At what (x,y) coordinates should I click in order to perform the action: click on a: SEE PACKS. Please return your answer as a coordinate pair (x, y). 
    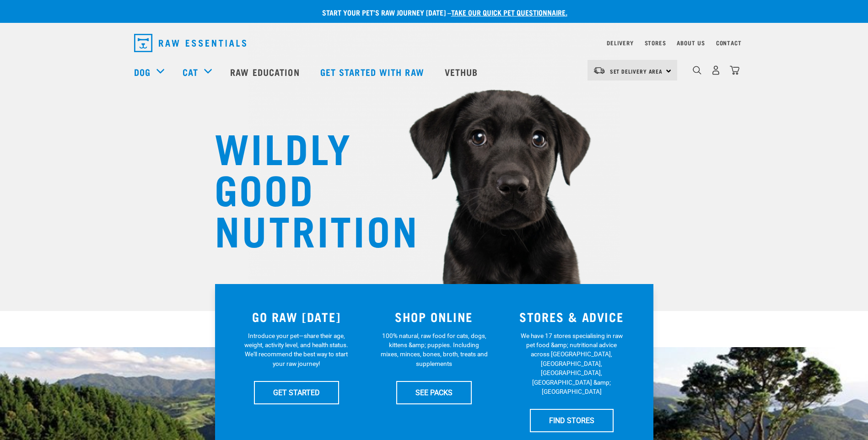
    Looking at the image, I should click on (434, 392).